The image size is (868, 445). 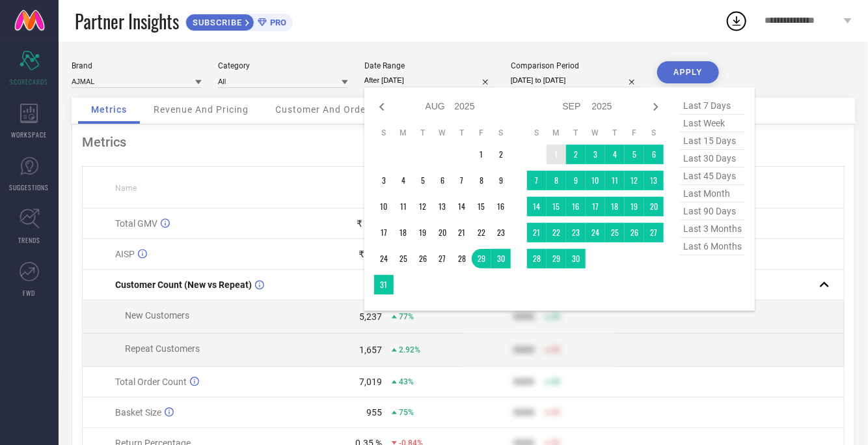 What do you see at coordinates (654, 154) in the screenshot?
I see `td: Sat Sep 06 2025` at bounding box center [654, 154].